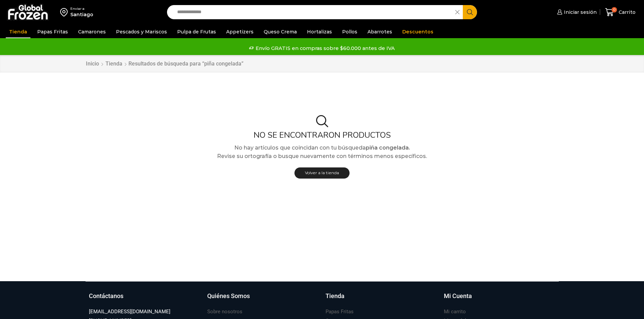 The width and height of the screenshot is (644, 319). What do you see at coordinates (229, 296) in the screenshot?
I see `h3: Quiénes Somos` at bounding box center [229, 296].